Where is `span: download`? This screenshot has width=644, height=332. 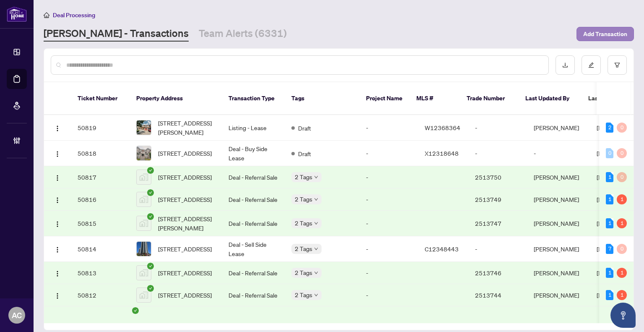 span: download is located at coordinates (565, 65).